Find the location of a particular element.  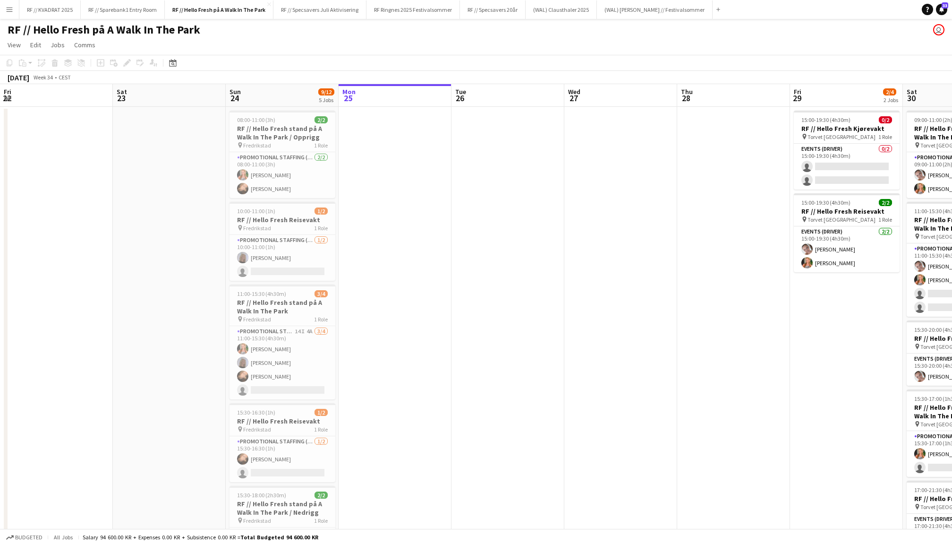

span: 23 is located at coordinates (121, 98).